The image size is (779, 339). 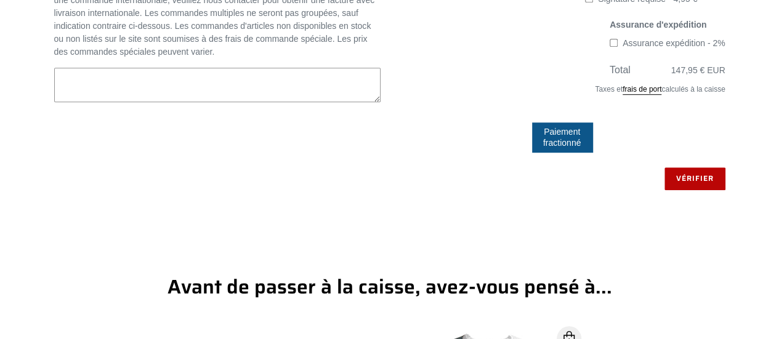 I want to click on a: frais de port, so click(x=642, y=90).